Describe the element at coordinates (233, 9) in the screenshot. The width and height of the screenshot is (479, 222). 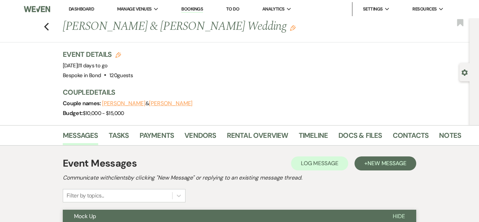
I see `a: To Do` at that location.